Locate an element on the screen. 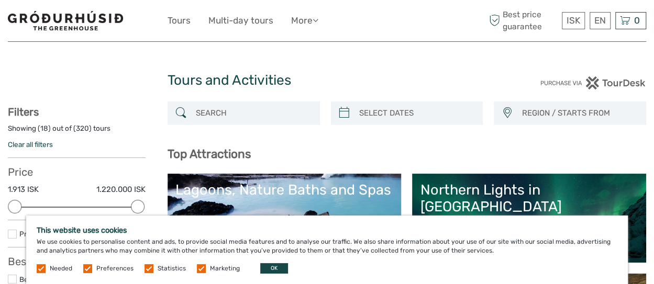  input: SELECT DATES is located at coordinates (416, 113).